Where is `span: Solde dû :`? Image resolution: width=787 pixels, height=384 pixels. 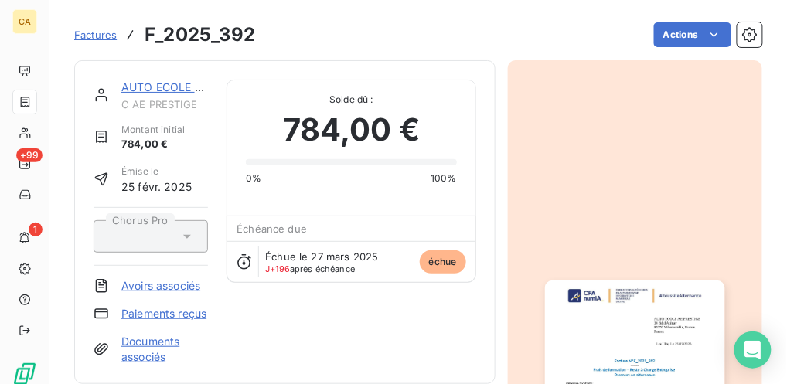
span: Solde dû : is located at coordinates (351, 100).